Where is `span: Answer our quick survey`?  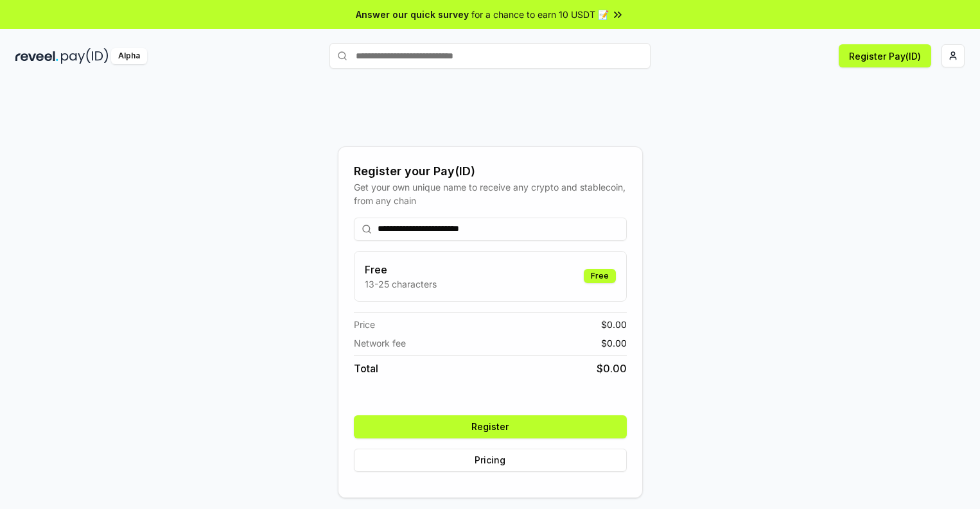 span: Answer our quick survey is located at coordinates (412, 14).